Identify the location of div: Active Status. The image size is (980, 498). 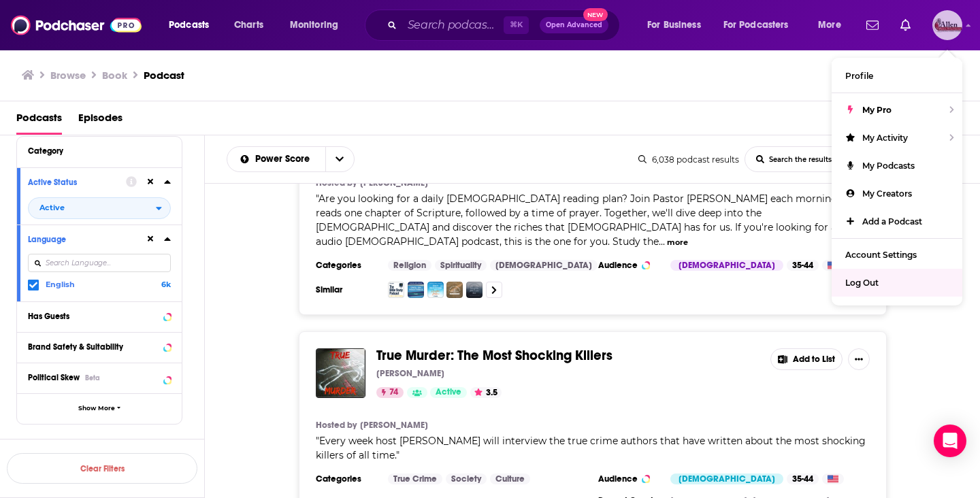
(72, 183).